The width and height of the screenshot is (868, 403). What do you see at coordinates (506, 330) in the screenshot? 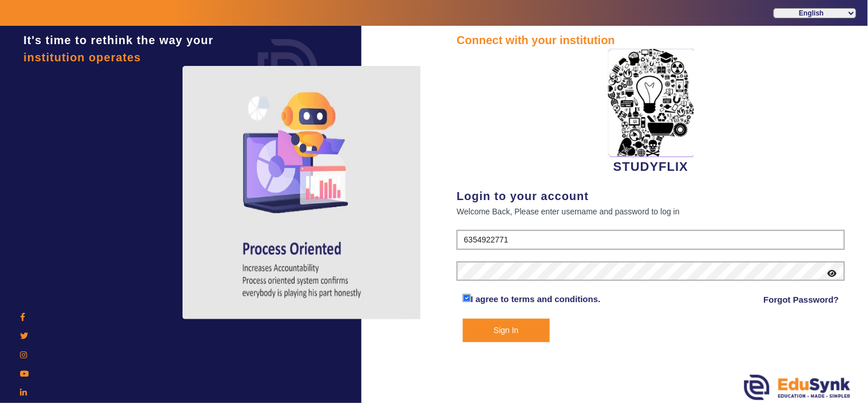
I see `button: Sign In` at bounding box center [506, 330].